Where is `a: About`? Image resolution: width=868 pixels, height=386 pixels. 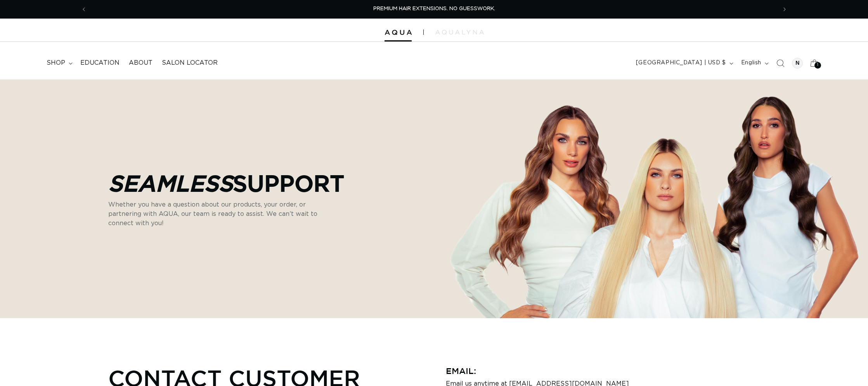
a: About is located at coordinates (141, 63).